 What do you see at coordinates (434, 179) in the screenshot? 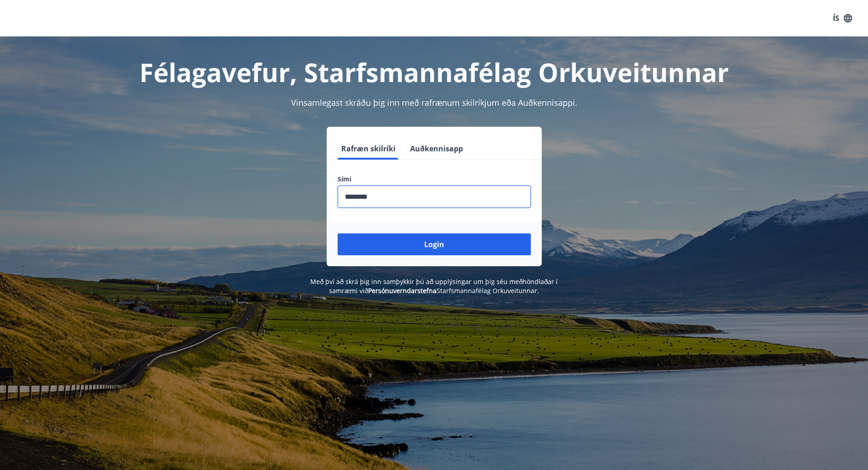
I see `label: Sími` at bounding box center [434, 179].